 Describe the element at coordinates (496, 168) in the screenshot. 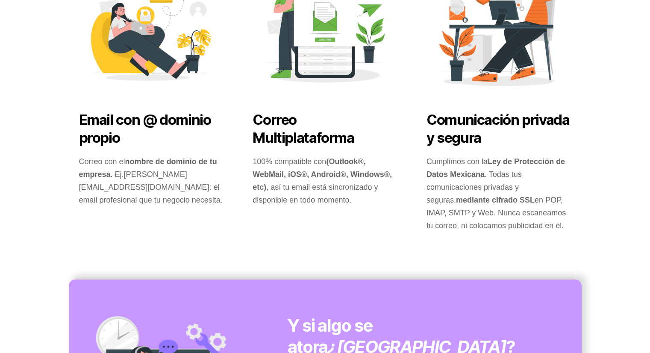

I see `strong: Ley de Protección de Datos Mexicana` at that location.